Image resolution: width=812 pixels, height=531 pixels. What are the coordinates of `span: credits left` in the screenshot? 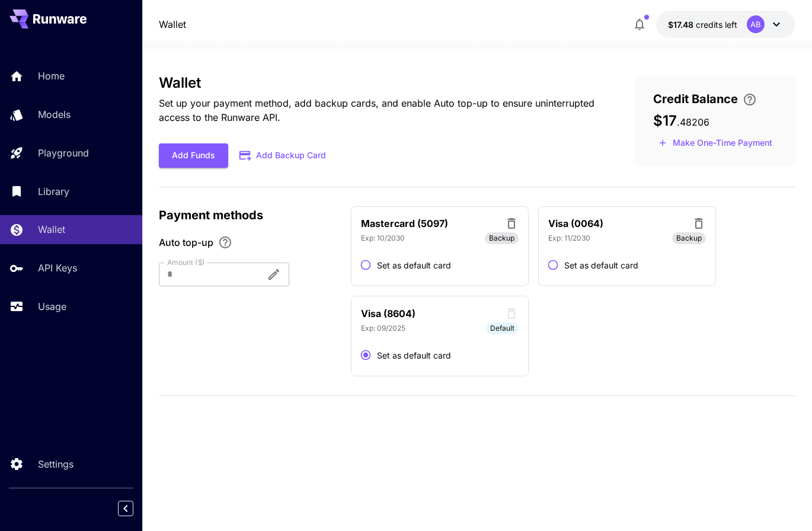 It's located at (717, 24).